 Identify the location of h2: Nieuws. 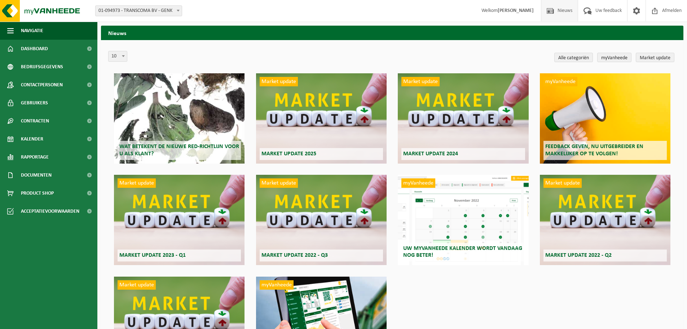
(392, 32).